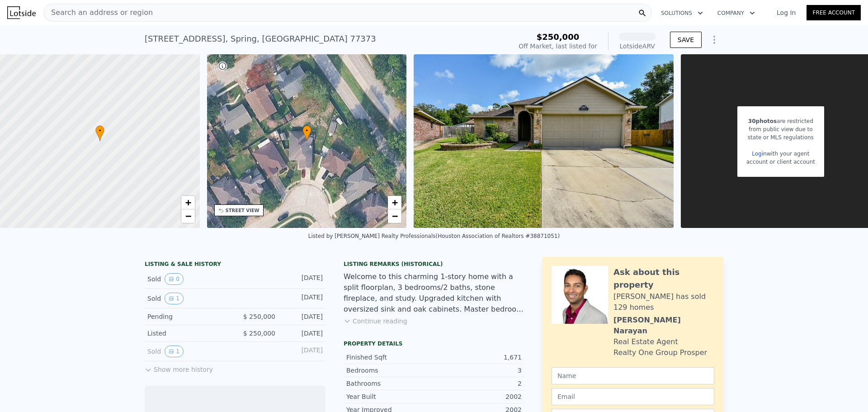  What do you see at coordinates (834, 13) in the screenshot?
I see `a: Free Account` at bounding box center [834, 13].